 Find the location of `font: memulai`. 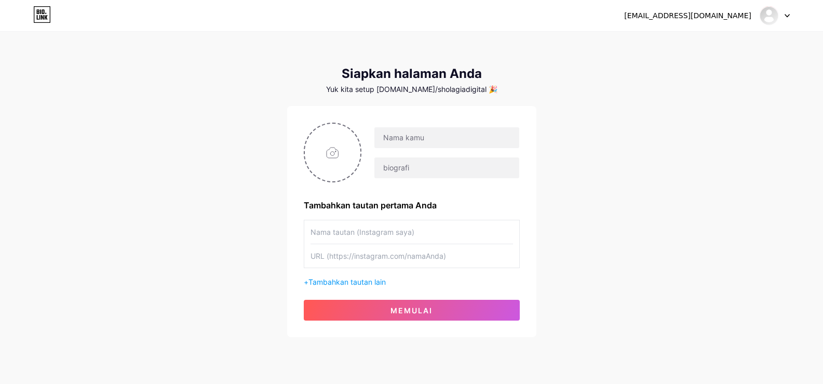

font: memulai is located at coordinates (411, 310).